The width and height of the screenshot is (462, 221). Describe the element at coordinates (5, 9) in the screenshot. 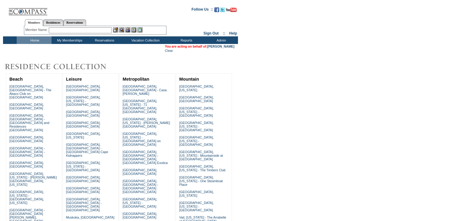

I see `img: i.gif` at that location.